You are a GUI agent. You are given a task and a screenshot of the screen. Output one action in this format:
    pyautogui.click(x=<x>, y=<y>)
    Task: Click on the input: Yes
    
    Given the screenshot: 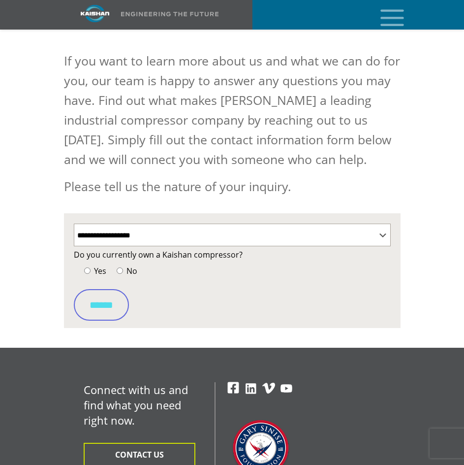 What is the action you would take?
    pyautogui.click(x=87, y=270)
    